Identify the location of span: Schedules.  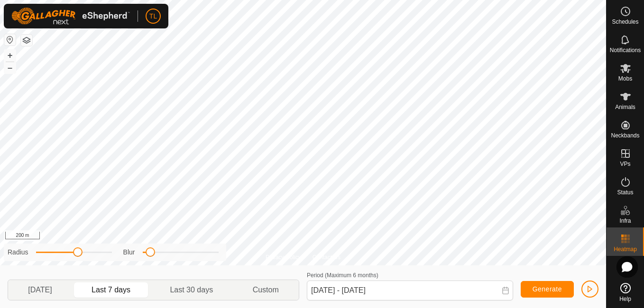
(625, 22).